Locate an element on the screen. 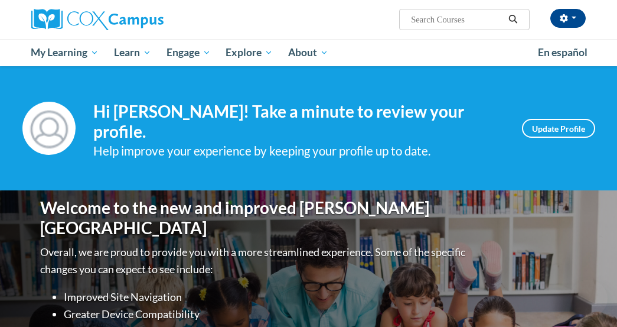 The image size is (617, 327). span: Explore is located at coordinates (249, 53).